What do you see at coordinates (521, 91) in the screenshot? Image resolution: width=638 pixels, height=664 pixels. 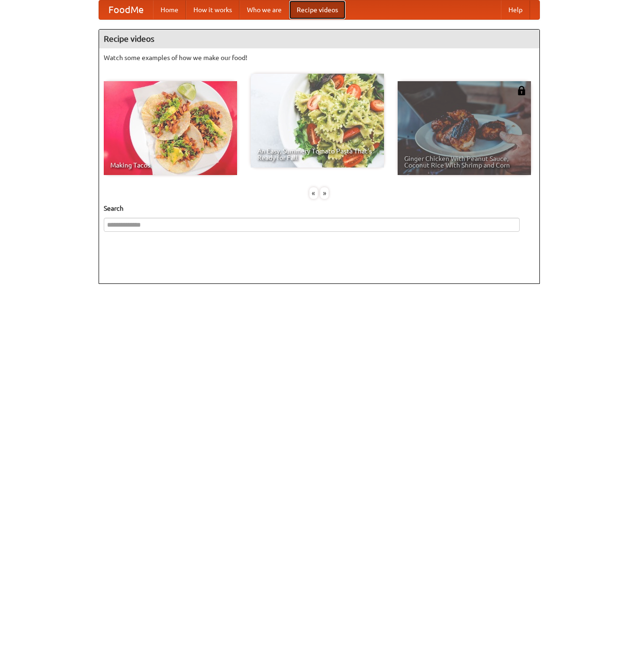 I see `img: 483408.png` at bounding box center [521, 91].